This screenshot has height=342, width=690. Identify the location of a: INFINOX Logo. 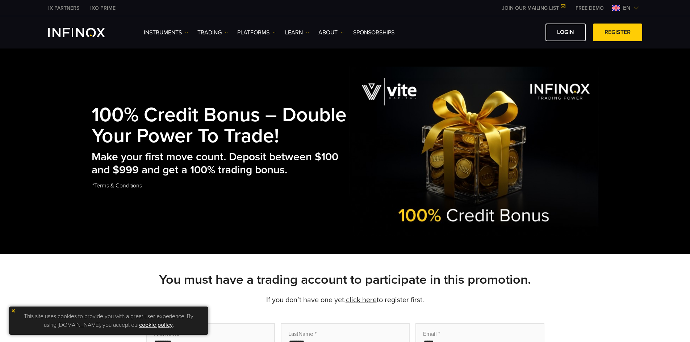
(85, 33).